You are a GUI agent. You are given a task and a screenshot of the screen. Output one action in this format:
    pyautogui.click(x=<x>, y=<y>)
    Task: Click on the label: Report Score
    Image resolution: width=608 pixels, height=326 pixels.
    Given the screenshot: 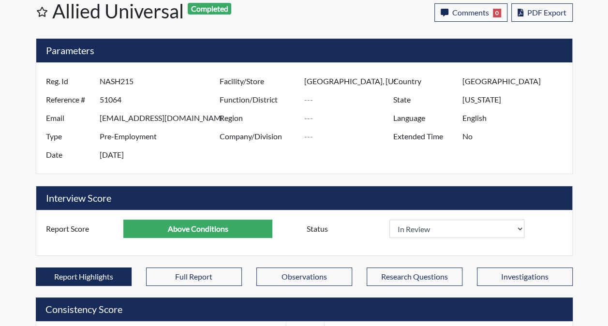 What is the action you would take?
    pyautogui.click(x=81, y=229)
    